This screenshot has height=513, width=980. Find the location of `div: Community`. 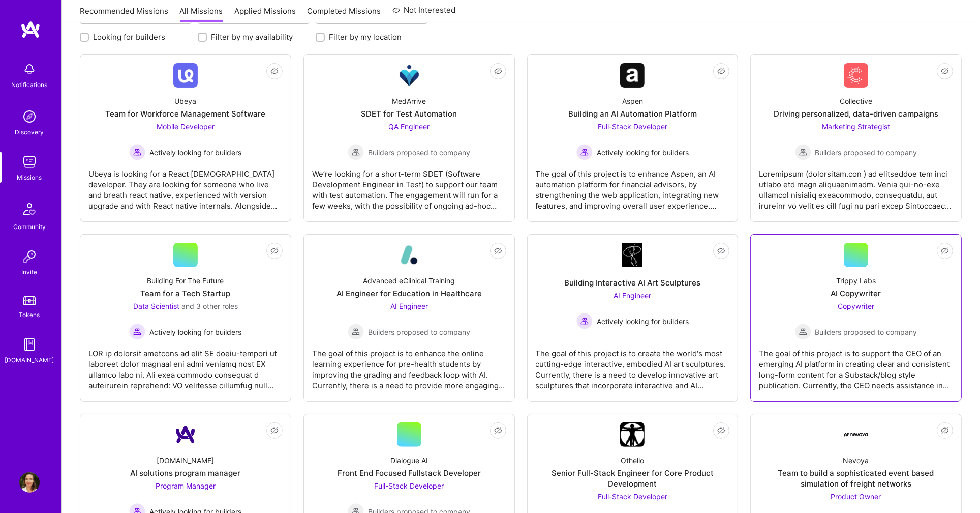

div: Community is located at coordinates (29, 226).